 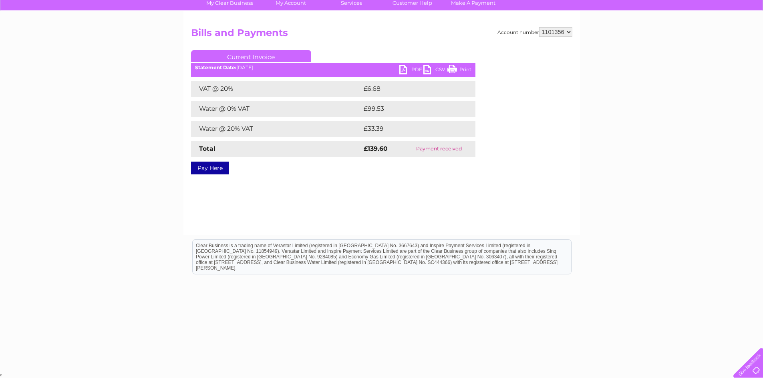 I want to click on a: PDF, so click(x=411, y=70).